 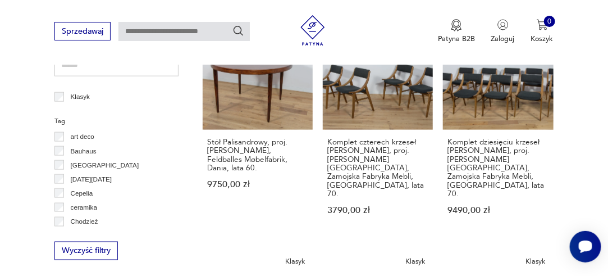 What do you see at coordinates (82, 32) in the screenshot?
I see `a: Sprzedawaj` at bounding box center [82, 32].